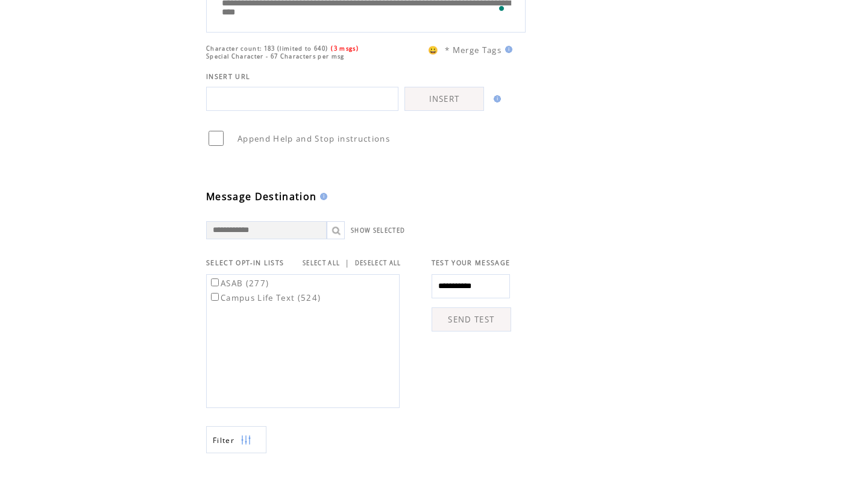 The width and height of the screenshot is (868, 490). I want to click on span: * Merge Tags, so click(473, 50).